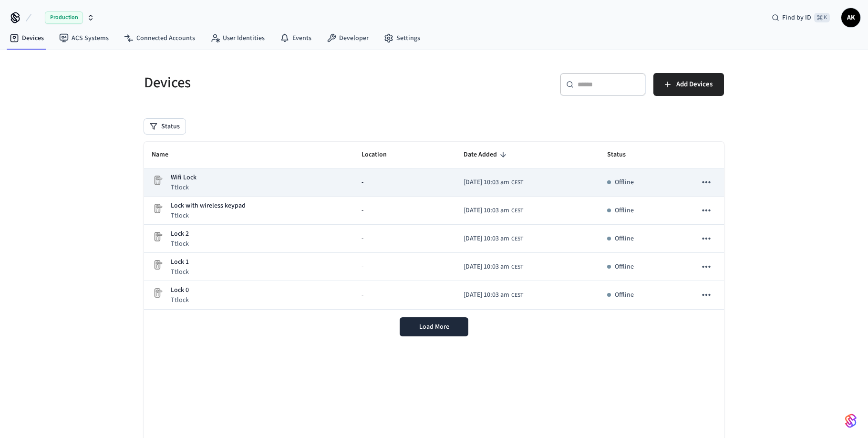 The image size is (868, 438). Describe the element at coordinates (286, 83) in the screenshot. I see `h5: Devices` at that location.